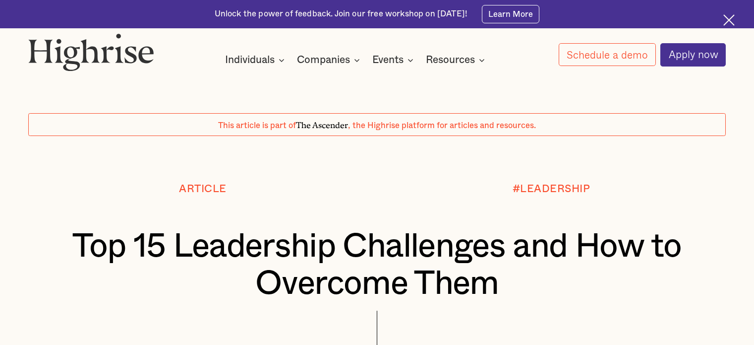  Describe the element at coordinates (91, 52) in the screenshot. I see `img: Highrise logo` at that location.